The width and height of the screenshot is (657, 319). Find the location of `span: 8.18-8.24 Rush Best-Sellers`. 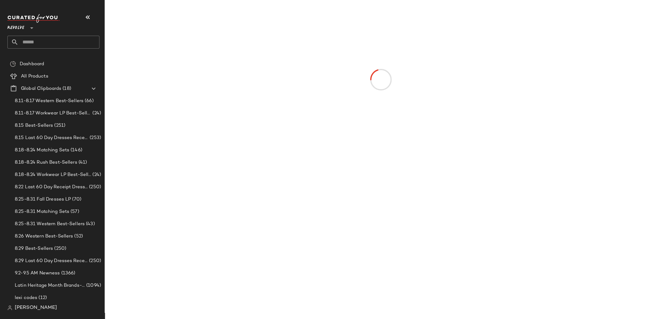

span: 8.18-8.24 Rush Best-Sellers is located at coordinates (46, 163).